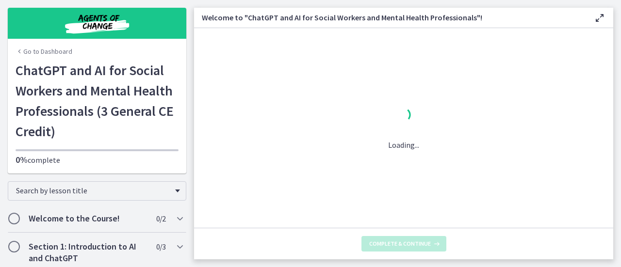 The image size is (621, 267). What do you see at coordinates (390, 17) in the screenshot?
I see `h3: Welcome to "ChatGPT and AI for Social Workers and Mental Health Professionals"!` at bounding box center [390, 17].